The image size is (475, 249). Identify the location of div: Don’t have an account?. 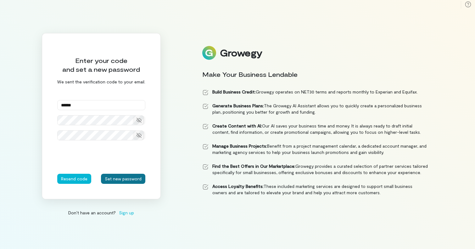
(101, 212).